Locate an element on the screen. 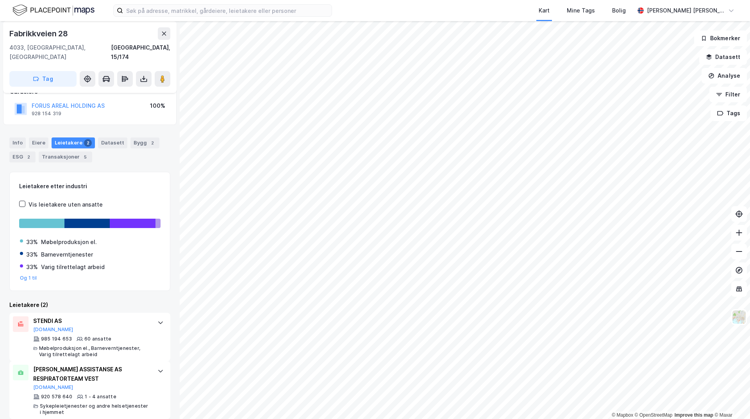 The height and width of the screenshot is (419, 750). div: 1 - 4 ansatte is located at coordinates (100, 397).